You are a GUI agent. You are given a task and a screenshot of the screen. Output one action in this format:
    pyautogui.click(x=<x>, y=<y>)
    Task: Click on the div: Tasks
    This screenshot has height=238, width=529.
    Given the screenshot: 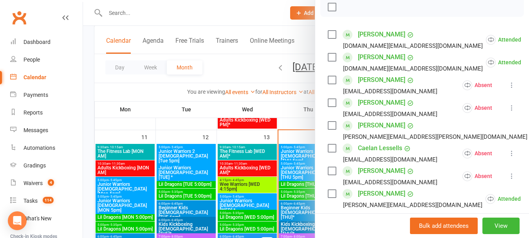 What is the action you would take?
    pyautogui.click(x=31, y=200)
    